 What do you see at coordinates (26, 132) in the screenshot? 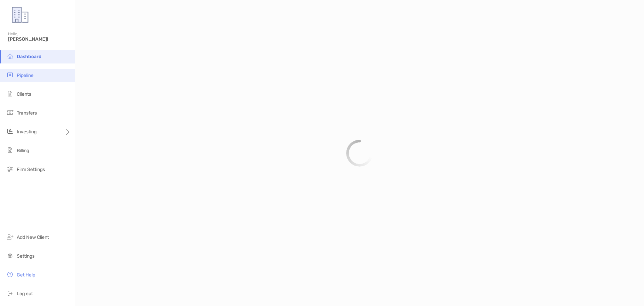
I see `span: Investing` at bounding box center [26, 132].